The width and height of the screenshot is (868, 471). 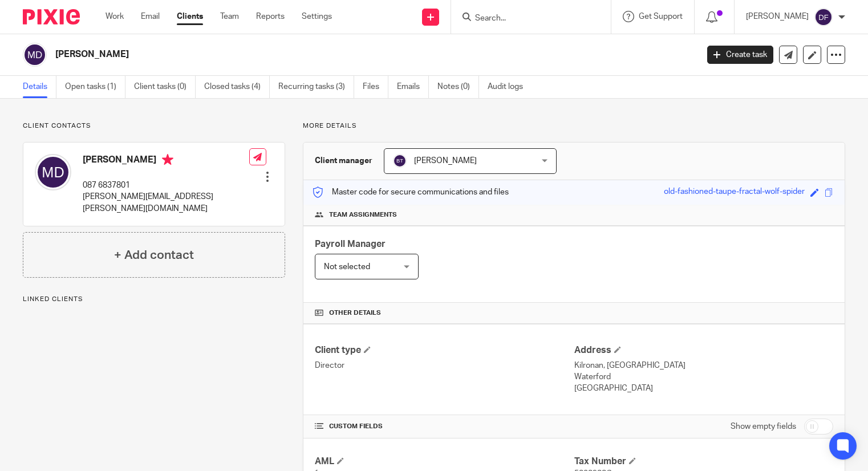 I want to click on p: Waterford, so click(x=703, y=377).